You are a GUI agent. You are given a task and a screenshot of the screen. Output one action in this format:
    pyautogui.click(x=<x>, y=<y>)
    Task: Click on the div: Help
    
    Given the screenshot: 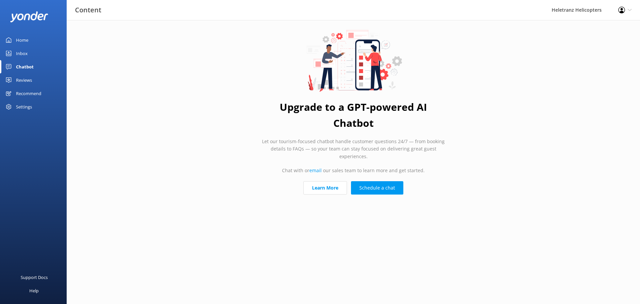 What is the action you would take?
    pyautogui.click(x=34, y=290)
    